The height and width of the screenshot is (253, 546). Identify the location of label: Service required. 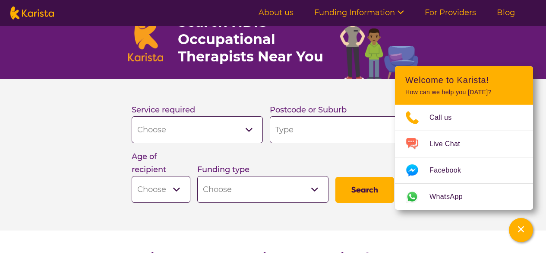
(163, 110).